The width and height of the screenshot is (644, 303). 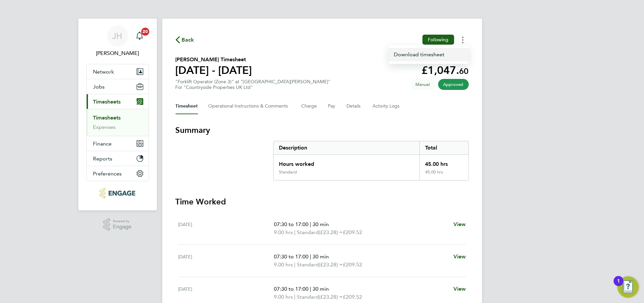 What do you see at coordinates (438, 39) in the screenshot?
I see `span: Following` at bounding box center [438, 39].